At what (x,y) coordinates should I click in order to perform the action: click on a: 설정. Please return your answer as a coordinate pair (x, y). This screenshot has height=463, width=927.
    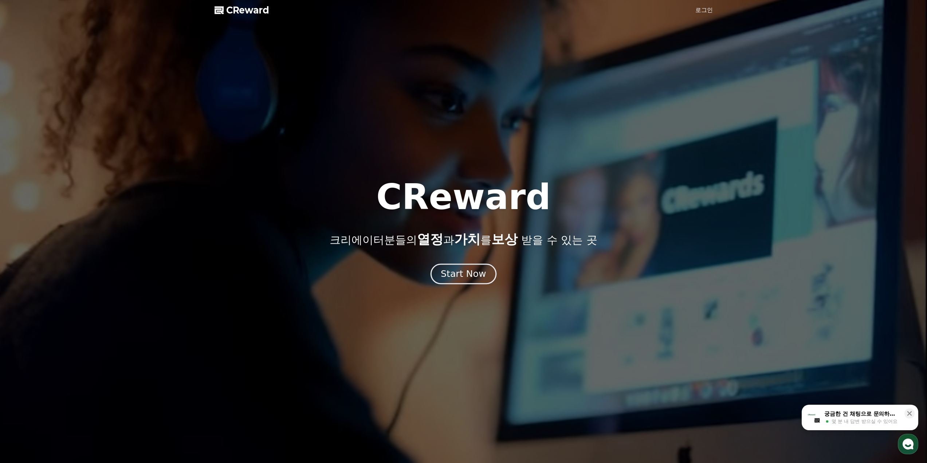
    Looking at the image, I should click on (117, 240).